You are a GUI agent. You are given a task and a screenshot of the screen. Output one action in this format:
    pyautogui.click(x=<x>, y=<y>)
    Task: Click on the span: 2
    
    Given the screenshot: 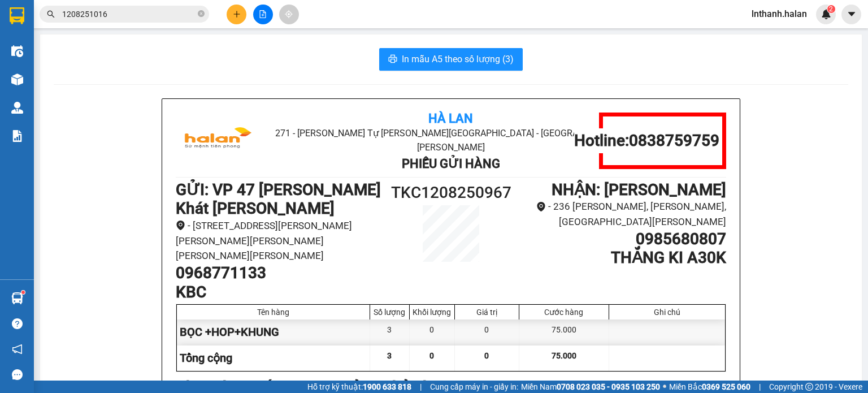 What is the action you would take?
    pyautogui.click(x=831, y=9)
    